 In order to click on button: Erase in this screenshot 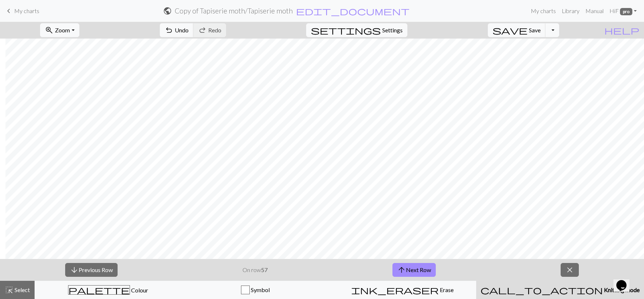, I will do `click(403, 290)`.